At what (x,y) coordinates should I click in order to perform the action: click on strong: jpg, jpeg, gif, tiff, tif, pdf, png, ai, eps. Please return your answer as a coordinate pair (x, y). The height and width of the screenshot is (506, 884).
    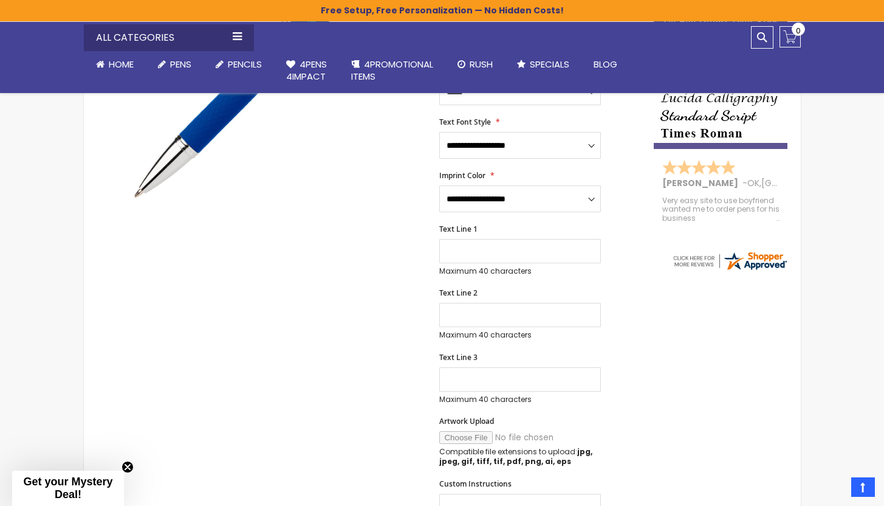
    Looking at the image, I should click on (516, 456).